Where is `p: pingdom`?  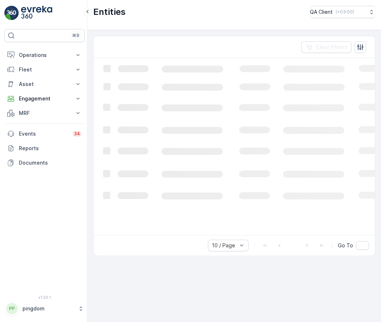
p: pingdom is located at coordinates (48, 309).